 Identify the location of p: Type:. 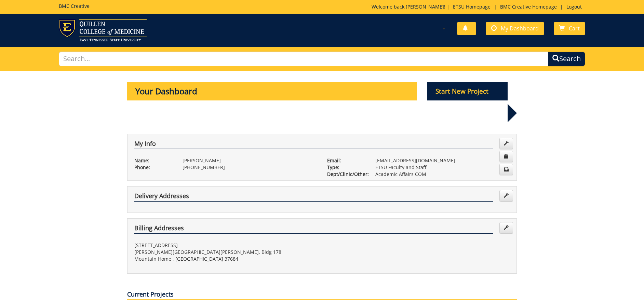
(346, 168).